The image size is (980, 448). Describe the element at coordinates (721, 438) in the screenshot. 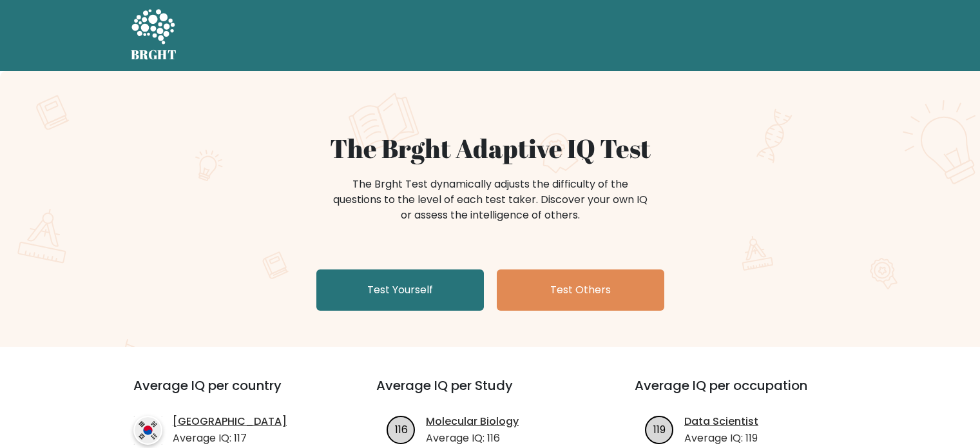

I see `p: Average IQ: 119` at that location.